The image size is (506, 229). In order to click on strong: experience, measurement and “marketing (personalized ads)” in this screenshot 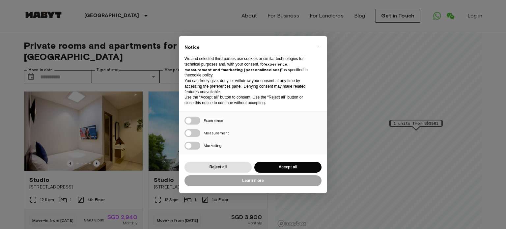, I will do `click(236, 67)`.